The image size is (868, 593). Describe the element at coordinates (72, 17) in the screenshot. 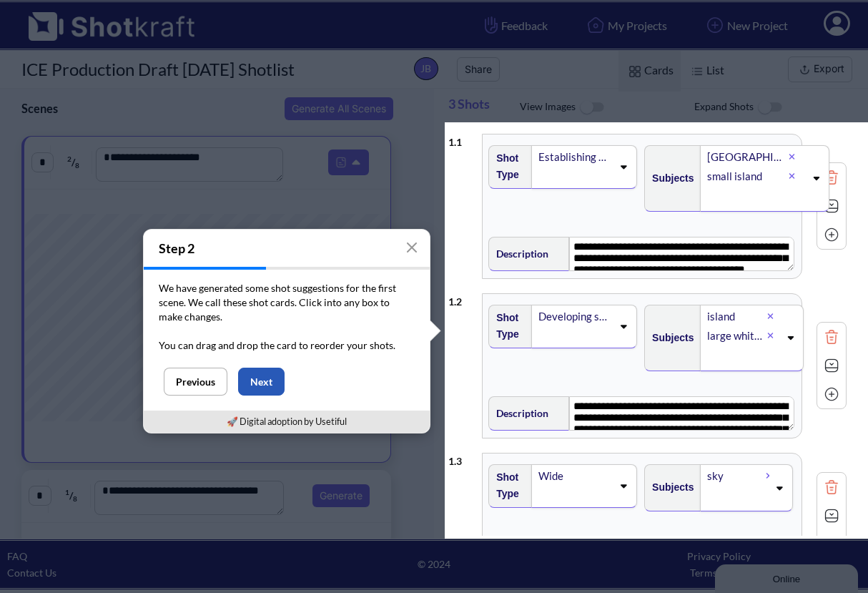

I see `div: Online` at that location.